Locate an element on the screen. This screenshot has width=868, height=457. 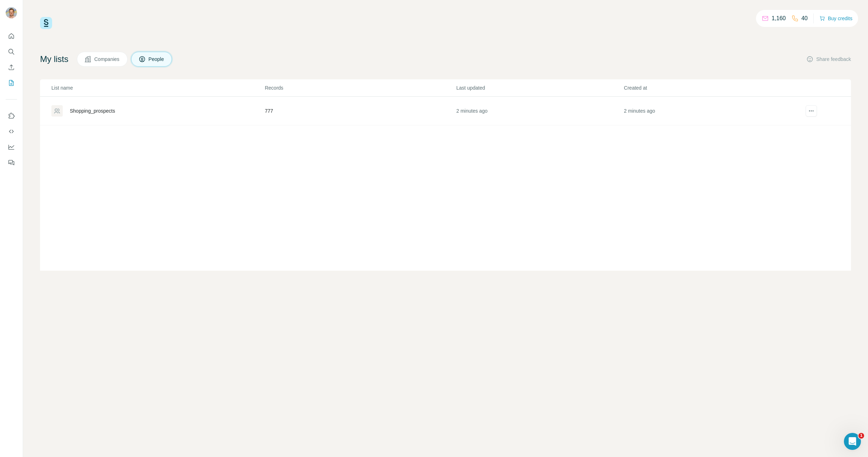
button: Quick start is located at coordinates (12, 37).